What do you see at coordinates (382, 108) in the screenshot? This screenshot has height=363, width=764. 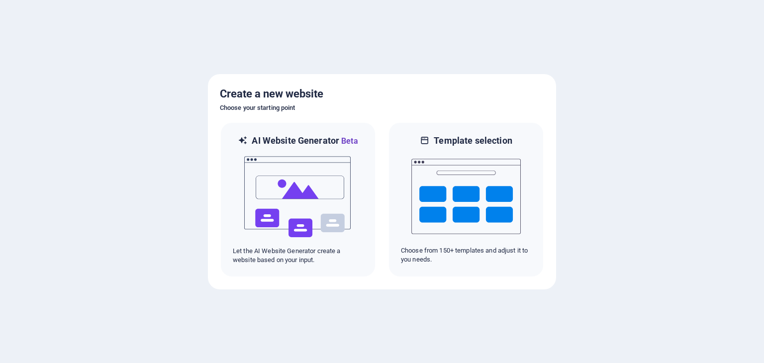 I see `h6: Choose your starting point` at bounding box center [382, 108].